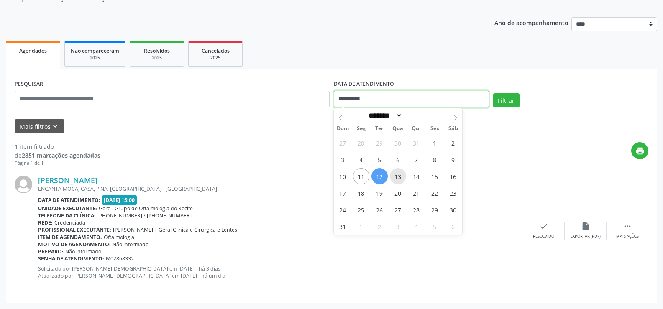 The height and width of the screenshot is (309, 663). I want to click on span: Agosto 6, 2025, so click(398, 159).